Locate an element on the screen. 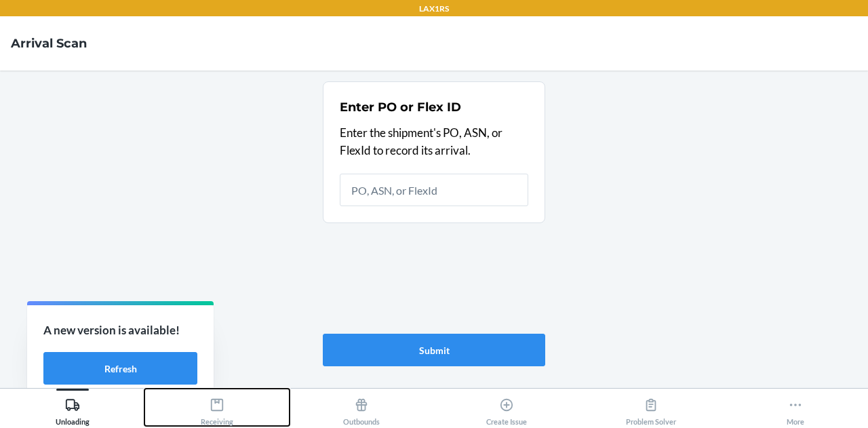 This screenshot has height=428, width=868. div: Problem Solver is located at coordinates (651, 409).